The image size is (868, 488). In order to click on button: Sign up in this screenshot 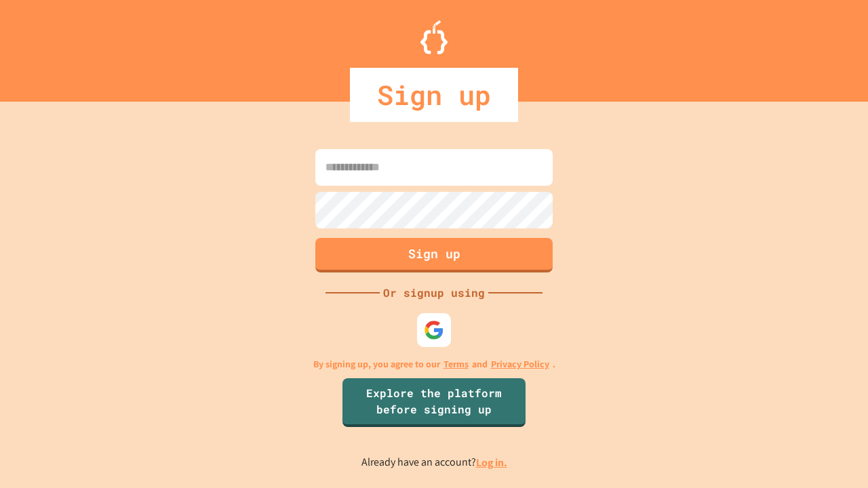, I will do `click(434, 255)`.